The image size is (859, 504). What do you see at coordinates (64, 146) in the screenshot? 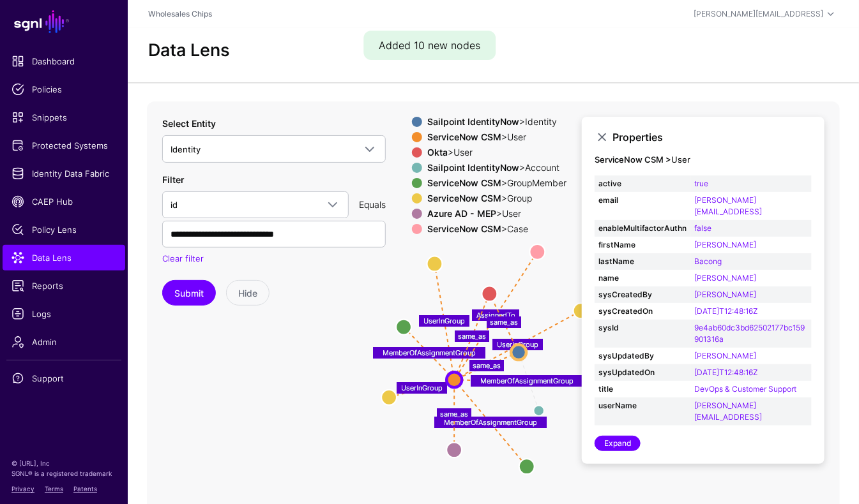
I see `span: Protected Systems` at bounding box center [64, 146].